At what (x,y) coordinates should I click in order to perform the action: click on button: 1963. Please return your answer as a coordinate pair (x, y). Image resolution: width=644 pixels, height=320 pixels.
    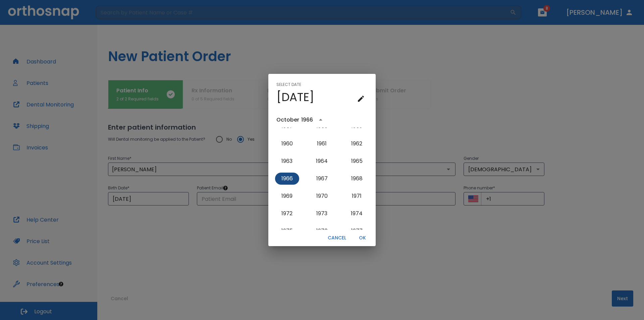
    Looking at the image, I should click on (287, 161).